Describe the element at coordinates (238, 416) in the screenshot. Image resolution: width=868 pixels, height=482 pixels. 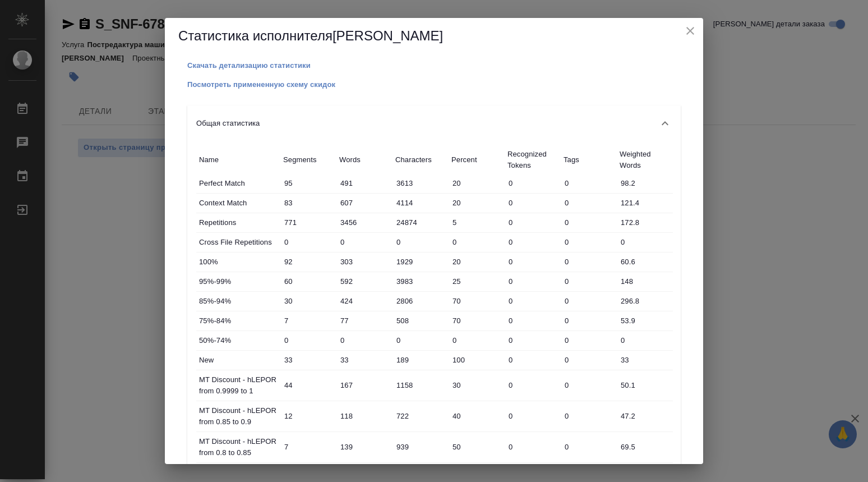
I see `p: MT Discount - hLEPOR from 0.85 to 0.9` at that location.